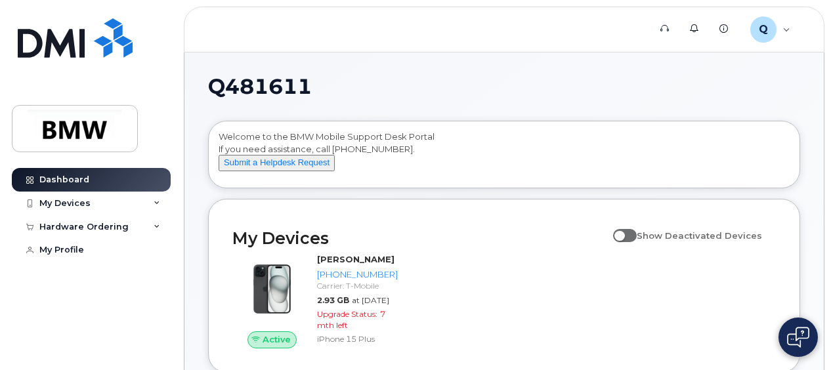 This screenshot has width=831, height=370. I want to click on div: iPhone 15 Plus, so click(357, 339).